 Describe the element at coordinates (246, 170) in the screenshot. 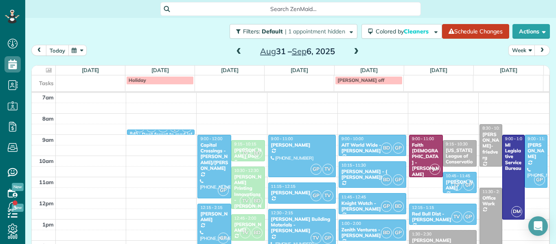

I see `span: 10:30 - 12:30` at that location.